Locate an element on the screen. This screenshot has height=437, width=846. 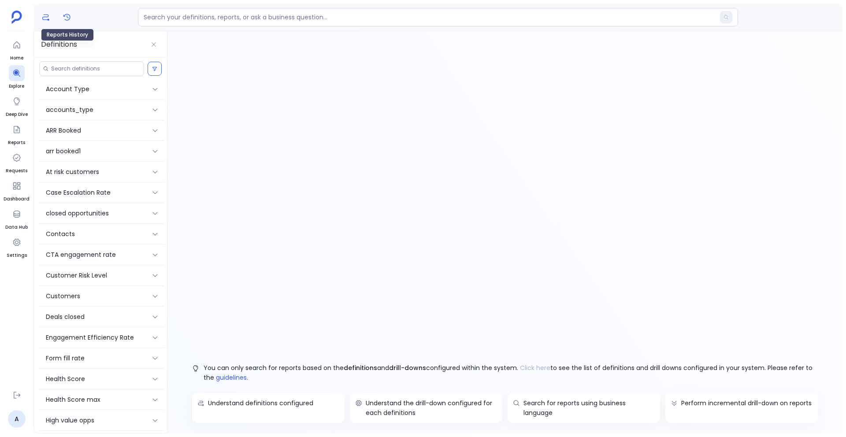
a: Explore is located at coordinates (17, 78).